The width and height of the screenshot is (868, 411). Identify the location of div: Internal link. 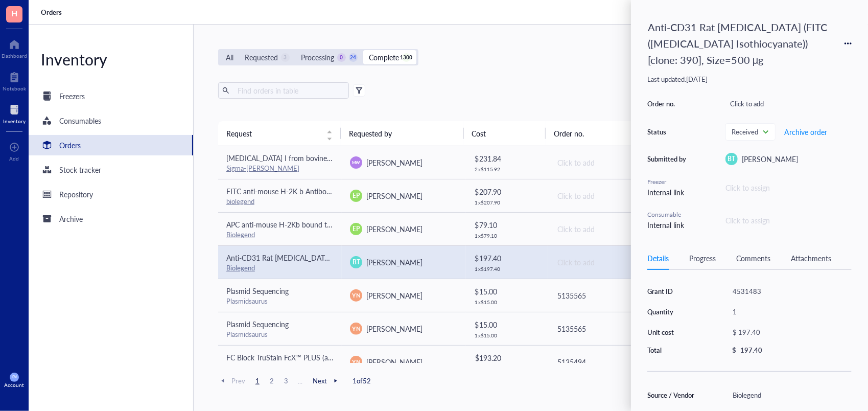
(668, 225).